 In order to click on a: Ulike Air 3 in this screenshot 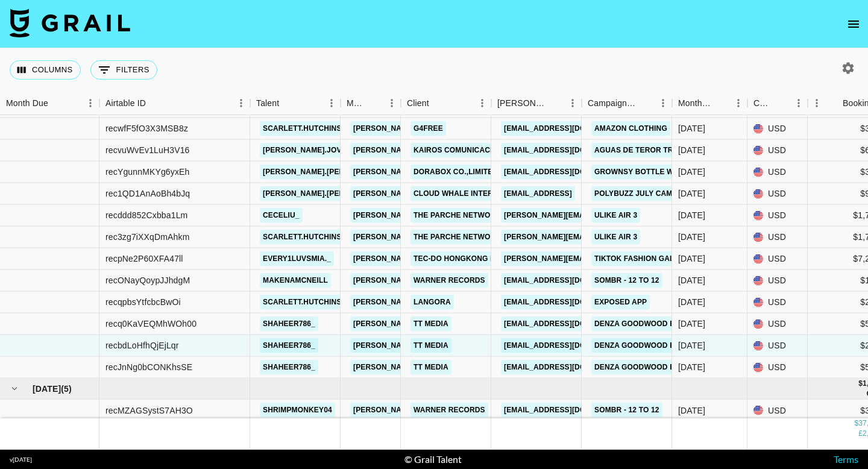, I will do `click(615, 215)`.